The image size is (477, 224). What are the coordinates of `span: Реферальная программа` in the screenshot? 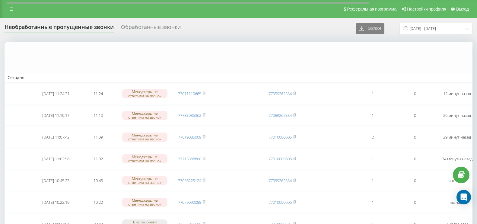 It's located at (372, 9).